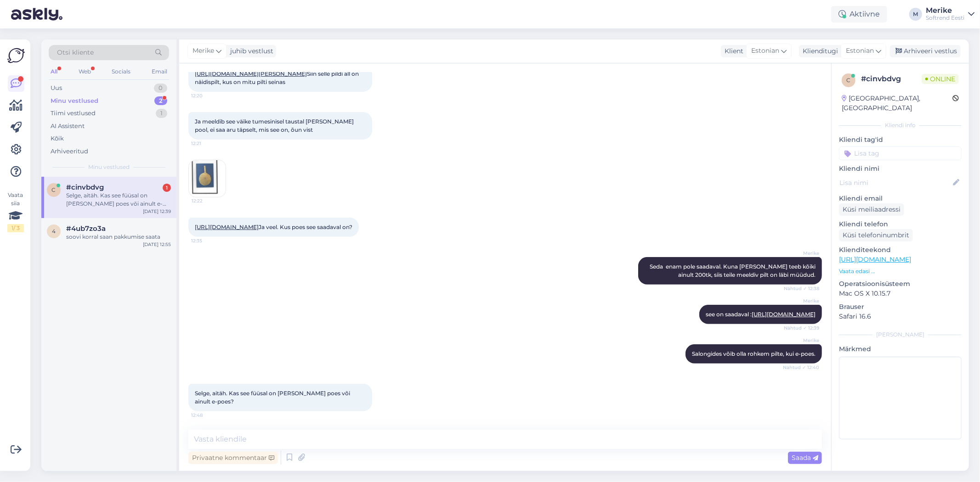 The image size is (980, 482). Describe the element at coordinates (732, 51) in the screenshot. I see `div: Klient` at that location.